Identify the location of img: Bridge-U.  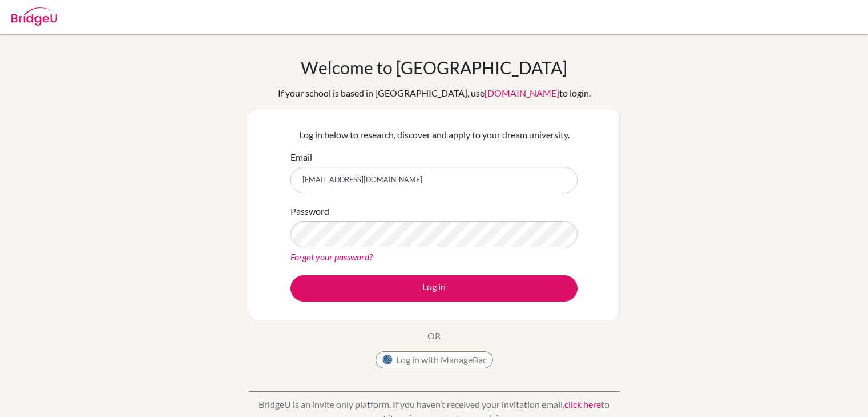
(34, 16).